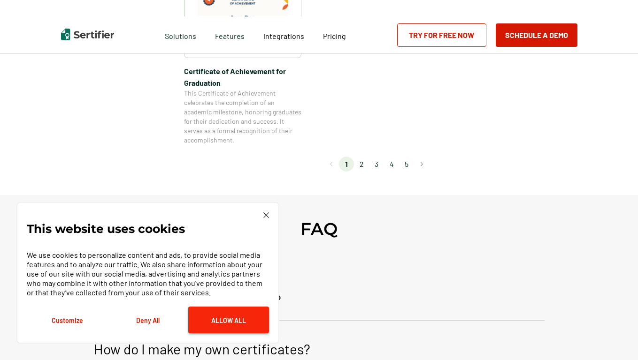  I want to click on li: page 3, so click(376, 164).